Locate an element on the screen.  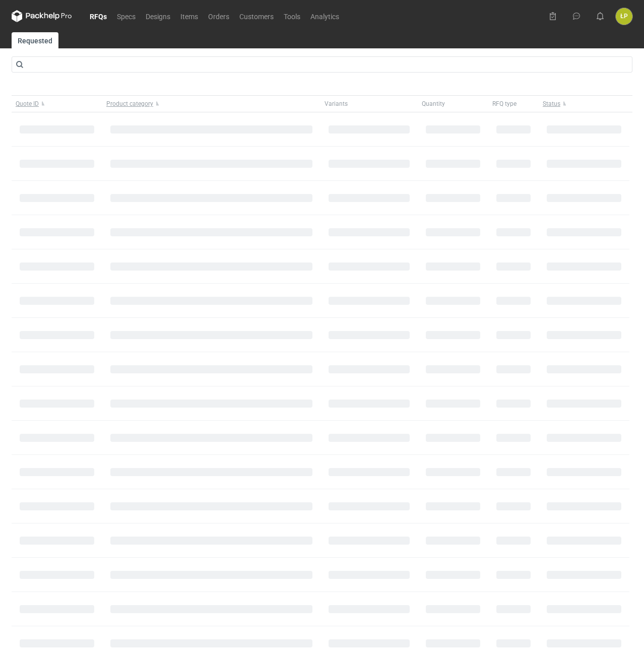
a: RFQs is located at coordinates (98, 16).